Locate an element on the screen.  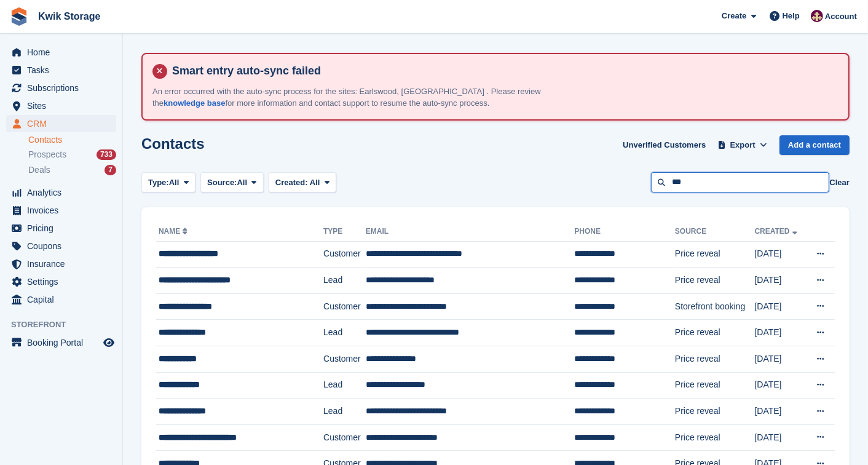
button: Created: All is located at coordinates (303, 182).